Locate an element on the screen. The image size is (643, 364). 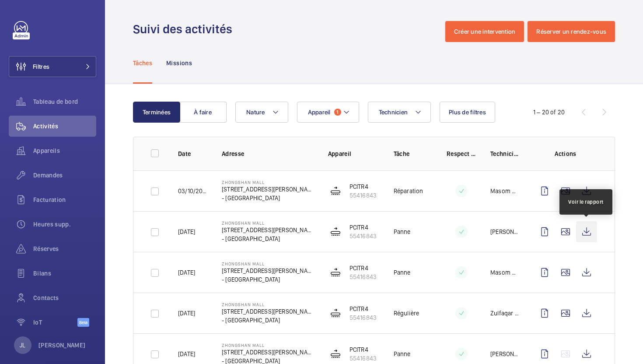
button: Filtres is located at coordinates (53, 66).